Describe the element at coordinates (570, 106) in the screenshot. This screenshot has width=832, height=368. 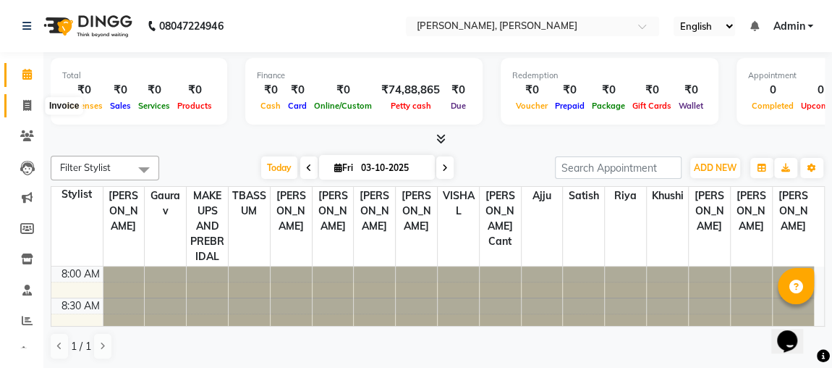
I see `span: Prepaid` at that location.